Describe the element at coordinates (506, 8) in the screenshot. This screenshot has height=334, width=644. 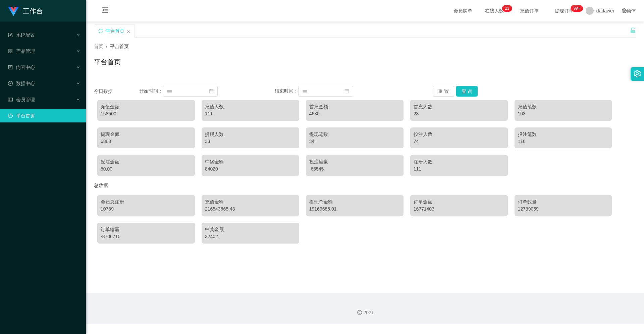
I see `p: 2` at that location.